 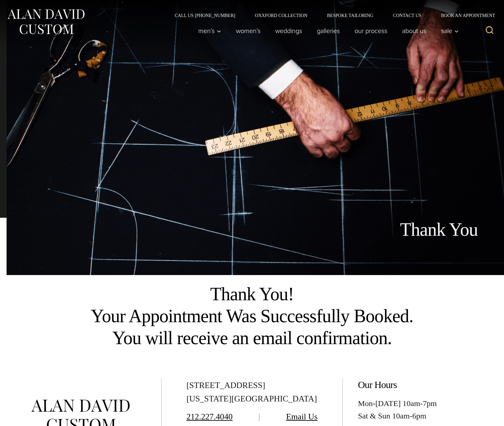 What do you see at coordinates (281, 15) in the screenshot?
I see `a: Oxxford Collection` at bounding box center [281, 15].